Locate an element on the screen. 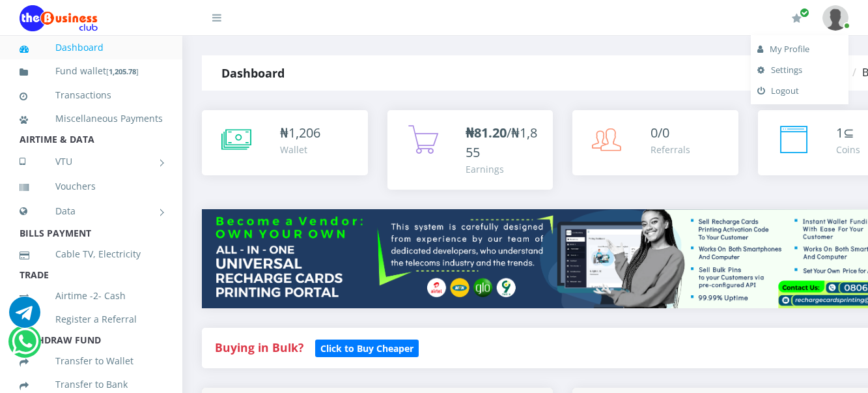 The height and width of the screenshot is (393, 868). span: 1 is located at coordinates (839, 133).